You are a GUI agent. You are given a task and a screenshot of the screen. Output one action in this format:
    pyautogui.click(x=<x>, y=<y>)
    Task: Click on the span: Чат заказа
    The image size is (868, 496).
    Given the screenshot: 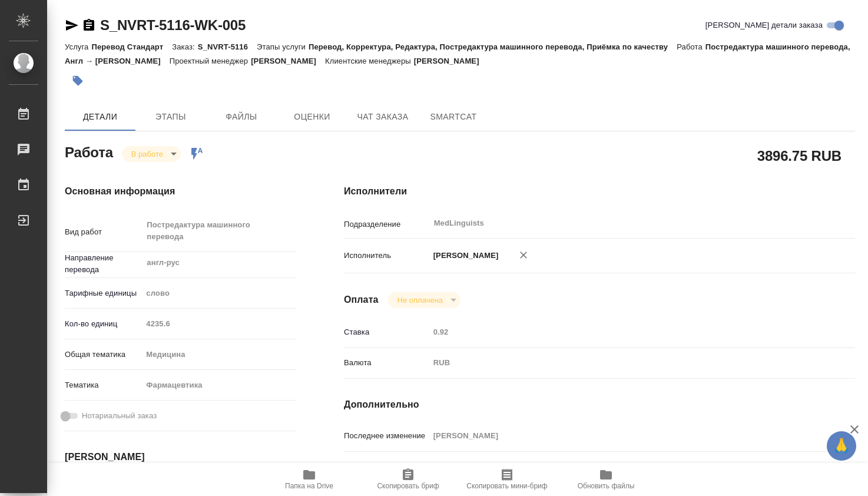 What is the action you would take?
    pyautogui.click(x=383, y=117)
    